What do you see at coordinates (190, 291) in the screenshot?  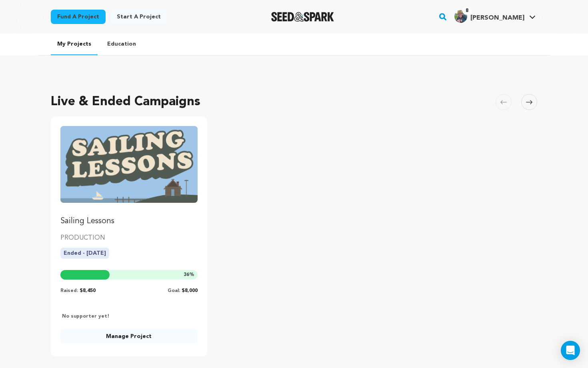 I see `span: $8,000` at bounding box center [190, 291].